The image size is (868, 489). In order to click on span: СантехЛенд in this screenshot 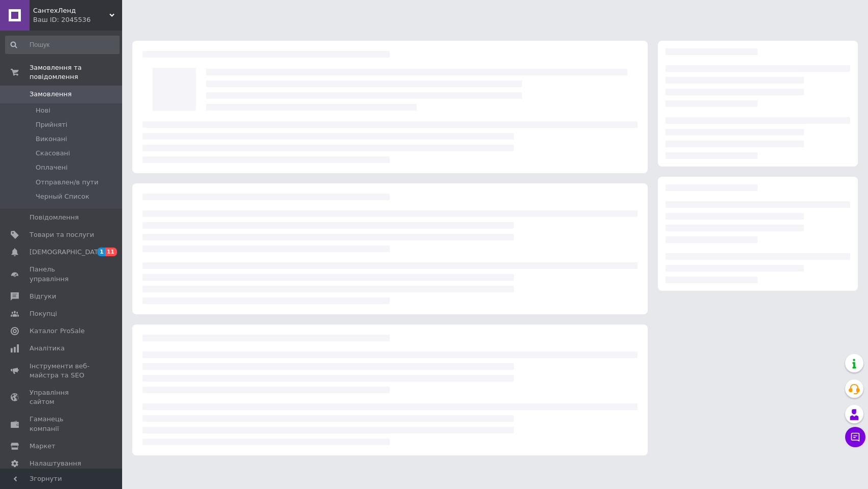, I will do `click(71, 10)`.